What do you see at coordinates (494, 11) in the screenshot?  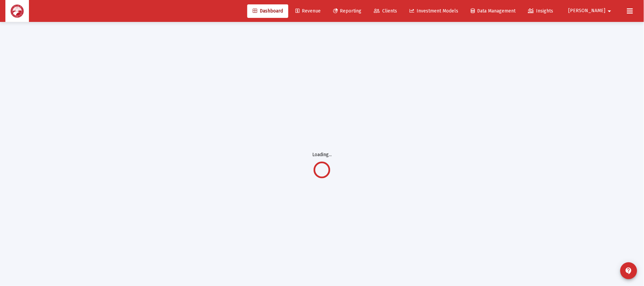 I see `span: Data Management` at bounding box center [494, 11].